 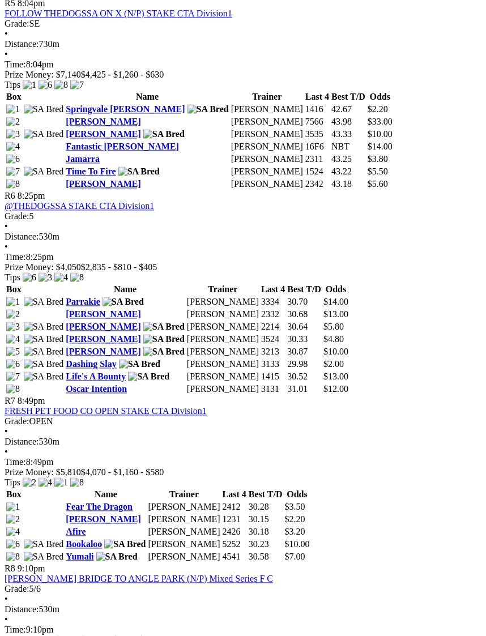 I want to click on span: $3.20, so click(x=295, y=531).